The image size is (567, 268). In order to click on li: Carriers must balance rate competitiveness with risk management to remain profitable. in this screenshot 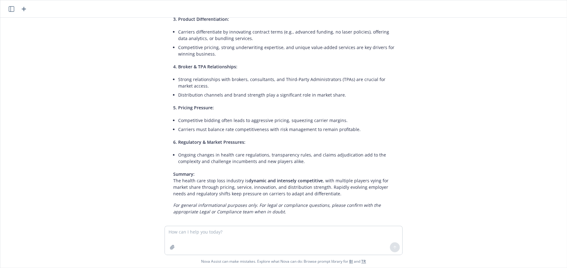, I will do `click(289, 129)`.